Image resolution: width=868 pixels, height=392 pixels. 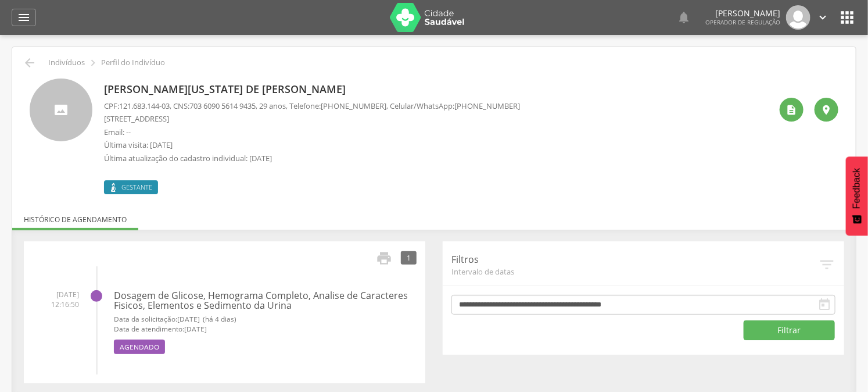 What do you see at coordinates (265, 300) in the screenshot?
I see `h4: Dosagem de Glicose, Hemograma Completo, Analise de Caracteres Fisicos, Elementos e Sedimento da U...` at bounding box center [265, 300].